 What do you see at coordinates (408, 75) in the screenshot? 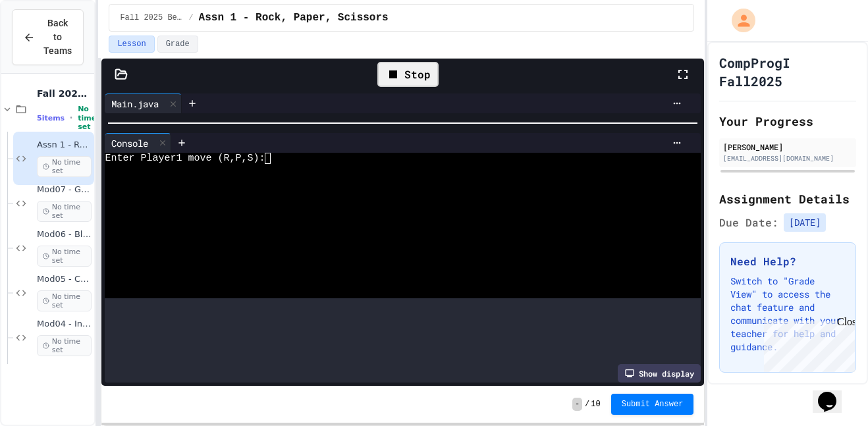
I see `div: Stop` at bounding box center [408, 75].